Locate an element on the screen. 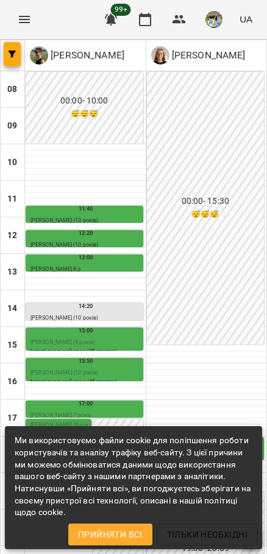  button: Прийняти всі is located at coordinates (110, 535).